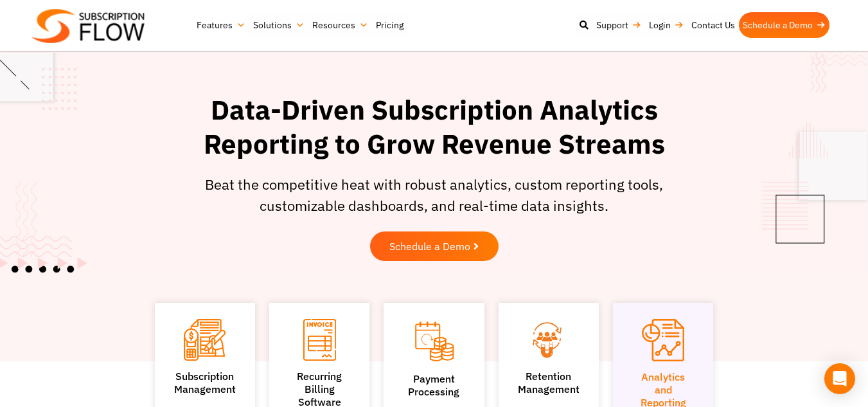 The height and width of the screenshot is (407, 868). I want to click on h1: Data-Driven Subscription Analytics Reporting to Grow Revenue Streams, so click(435, 127).